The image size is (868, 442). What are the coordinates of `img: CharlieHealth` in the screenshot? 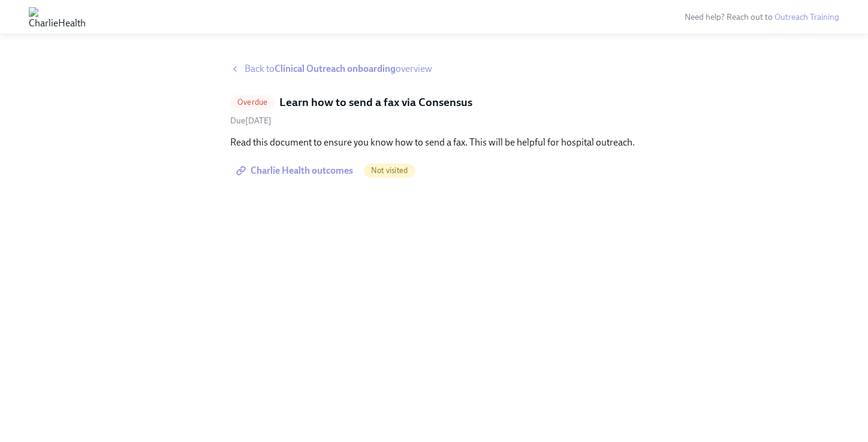 It's located at (57, 17).